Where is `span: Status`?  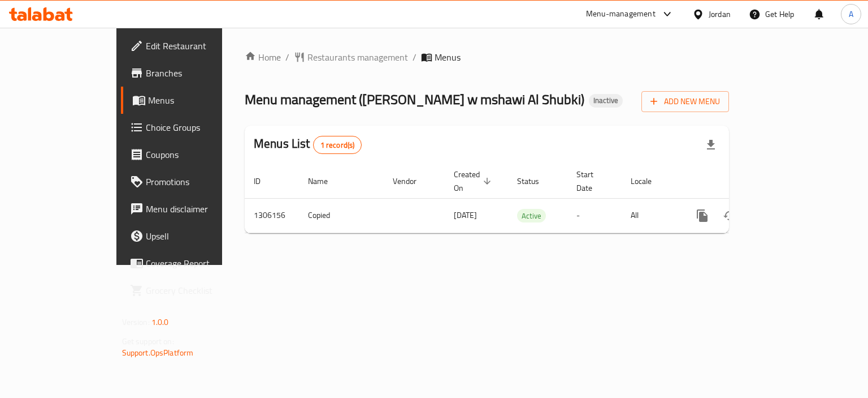
span: Status is located at coordinates (535, 181).